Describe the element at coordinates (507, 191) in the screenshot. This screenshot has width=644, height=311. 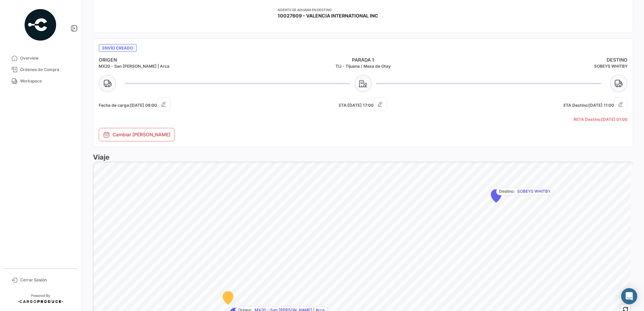
I see `span: Destino:` at that location.